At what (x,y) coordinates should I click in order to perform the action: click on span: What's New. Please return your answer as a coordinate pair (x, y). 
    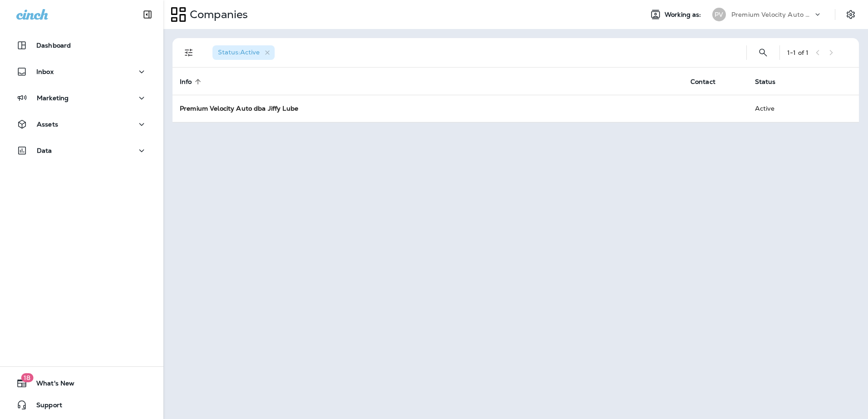
    Looking at the image, I should click on (51, 385).